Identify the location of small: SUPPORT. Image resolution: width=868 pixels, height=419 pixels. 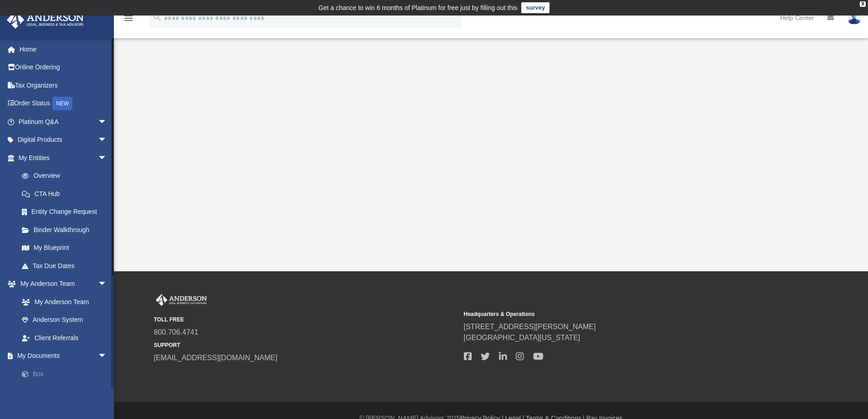
(305, 345).